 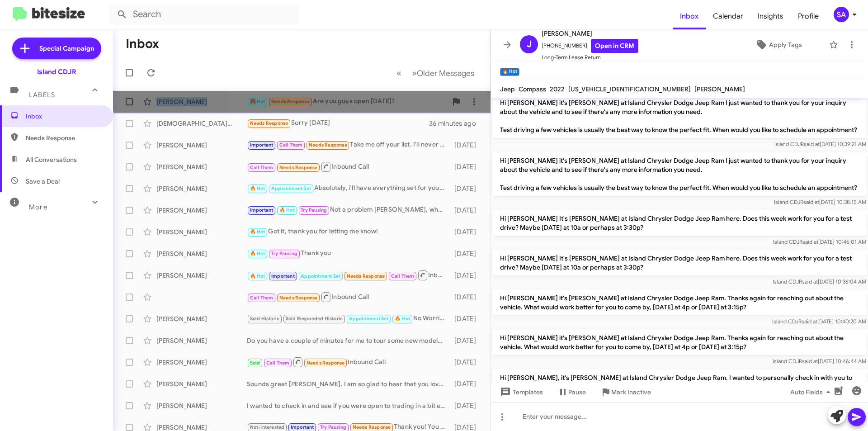 What do you see at coordinates (842, 15) in the screenshot?
I see `button: SA` at bounding box center [842, 15].